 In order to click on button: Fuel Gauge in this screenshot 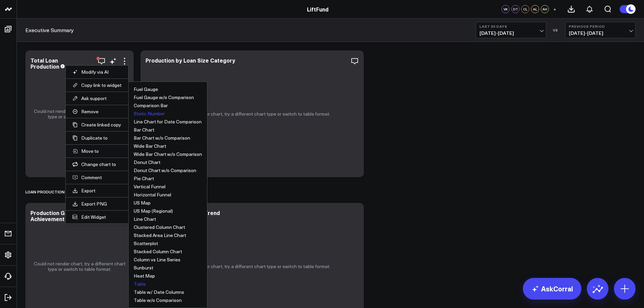, I will do `click(146, 89)`.